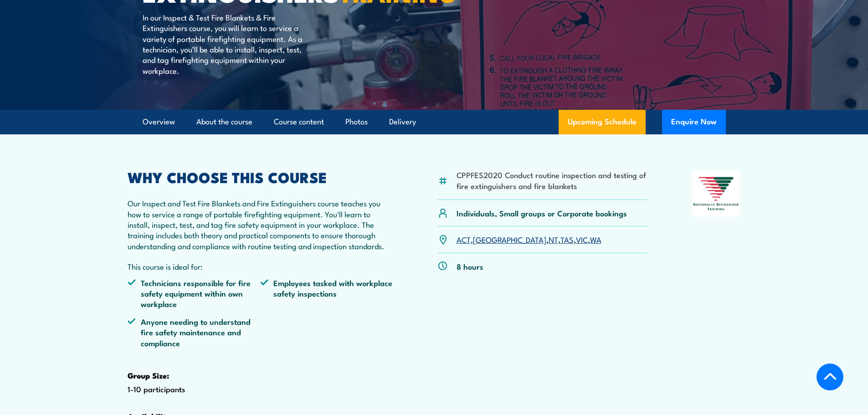  I want to click on li: Employees tasked with workplace safety inspections, so click(327, 293).